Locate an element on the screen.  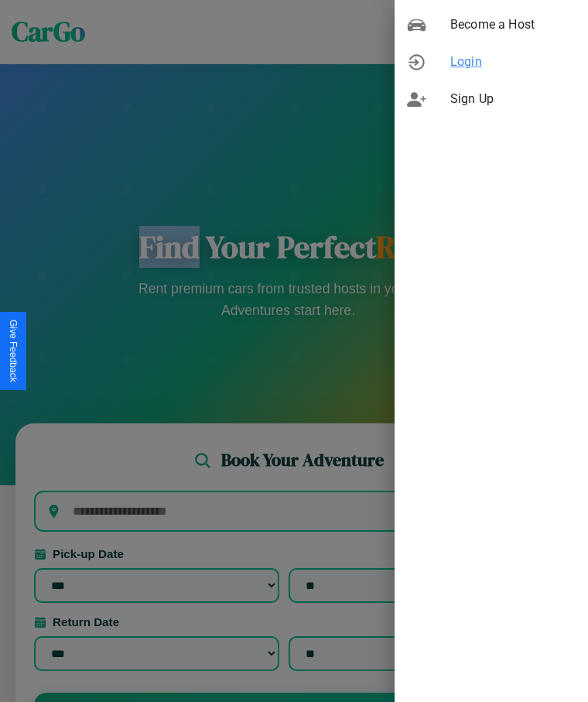
span: Become a Host is located at coordinates (513, 25).